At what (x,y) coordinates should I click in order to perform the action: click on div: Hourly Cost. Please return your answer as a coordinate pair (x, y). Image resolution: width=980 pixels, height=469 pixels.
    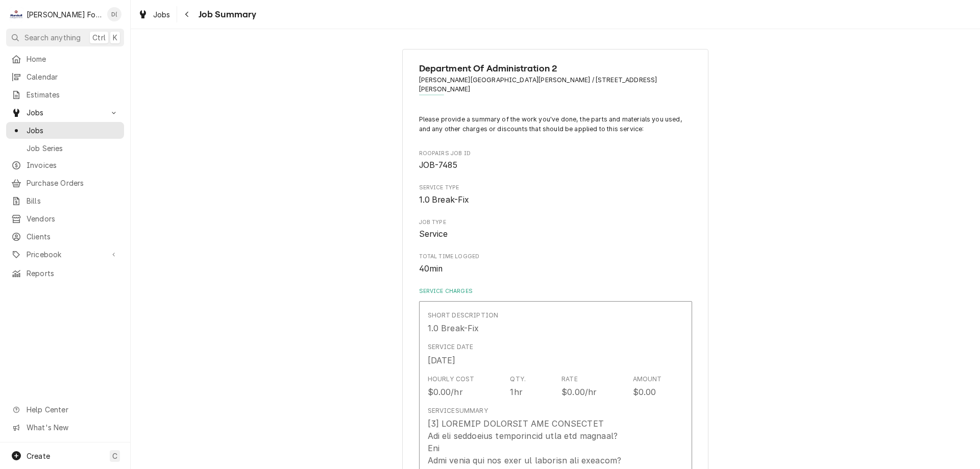
    Looking at the image, I should click on (451, 379).